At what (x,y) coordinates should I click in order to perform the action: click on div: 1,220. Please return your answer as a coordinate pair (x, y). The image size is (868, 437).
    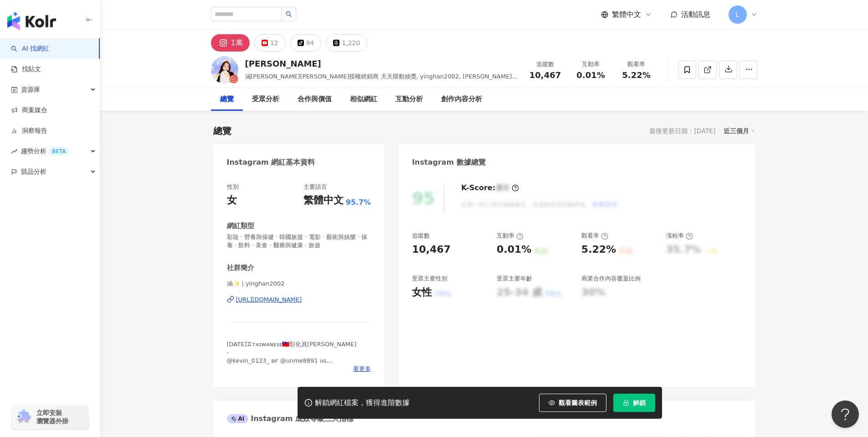
    Looking at the image, I should click on (351, 43).